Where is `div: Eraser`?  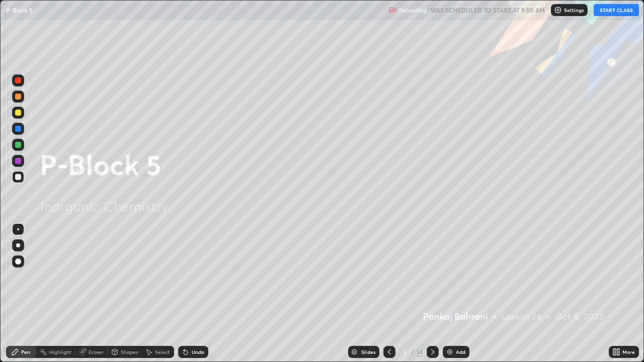
div: Eraser is located at coordinates (96, 352).